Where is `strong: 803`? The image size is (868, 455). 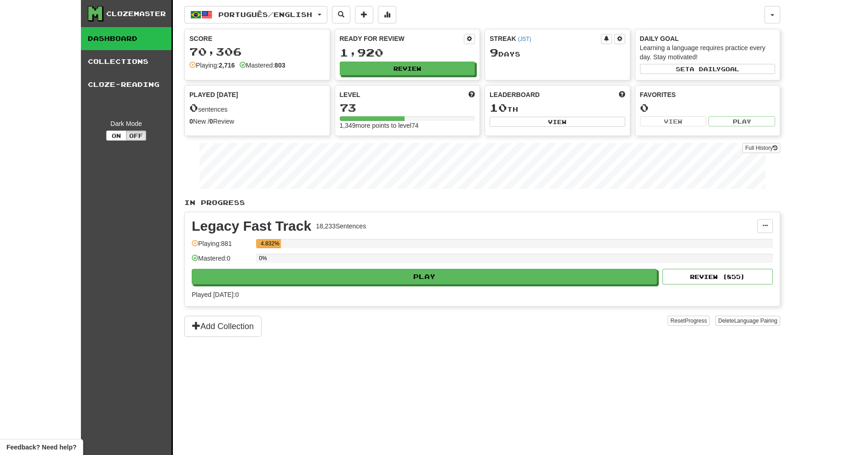
strong: 803 is located at coordinates (280, 65).